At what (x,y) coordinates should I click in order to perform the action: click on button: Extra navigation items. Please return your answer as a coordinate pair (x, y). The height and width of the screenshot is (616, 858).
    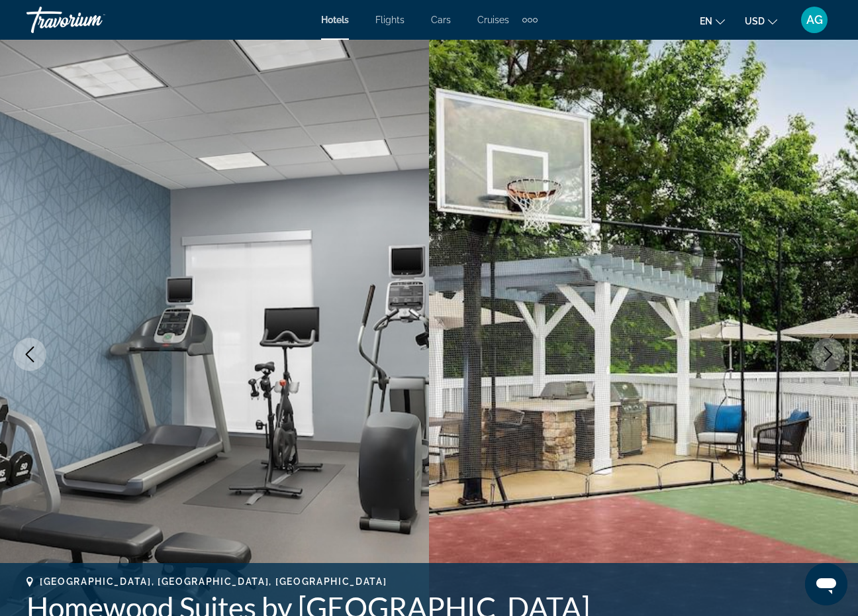
    Looking at the image, I should click on (529, 20).